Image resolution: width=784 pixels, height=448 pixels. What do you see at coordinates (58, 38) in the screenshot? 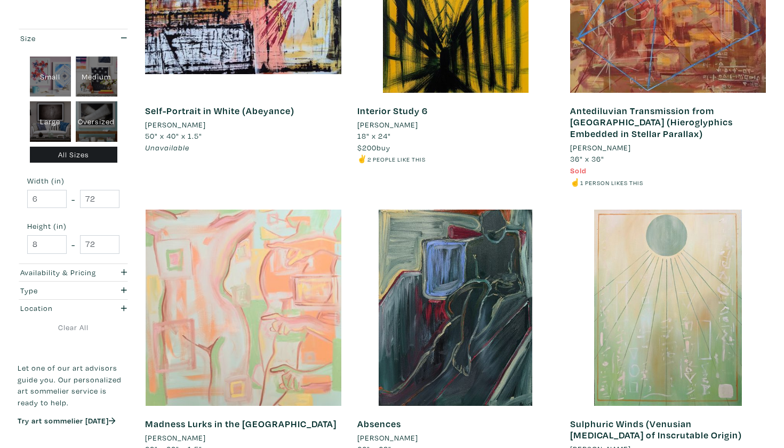
I see `div: Size` at bounding box center [58, 38].